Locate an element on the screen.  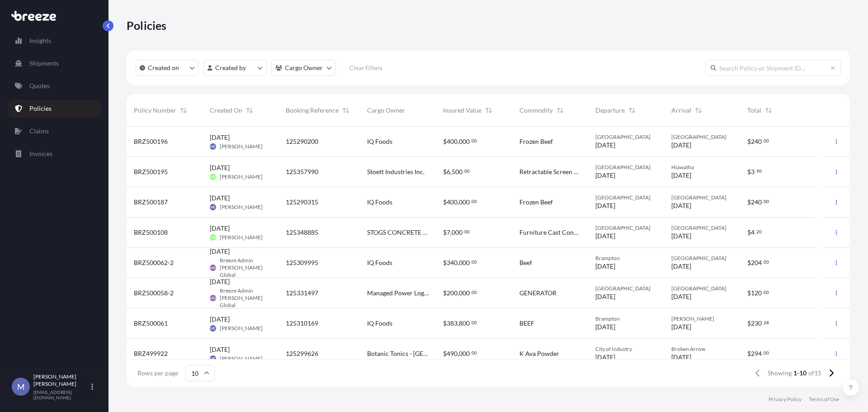
p: Terms of Use is located at coordinates (824, 399).